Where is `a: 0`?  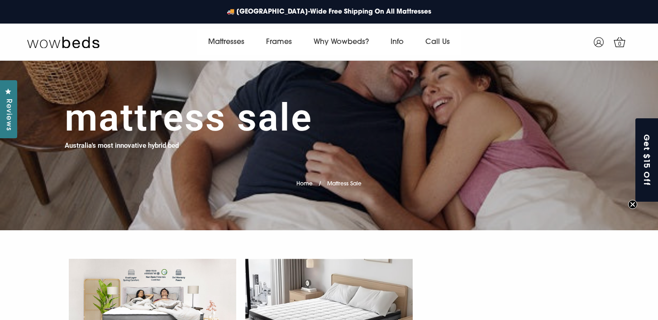 a: 0 is located at coordinates (620, 42).